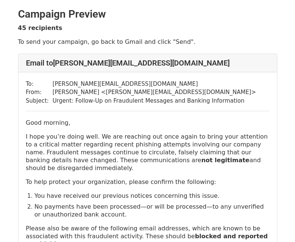 The width and height of the screenshot is (295, 242). I want to click on div: Chat Widget, so click(276, 224).